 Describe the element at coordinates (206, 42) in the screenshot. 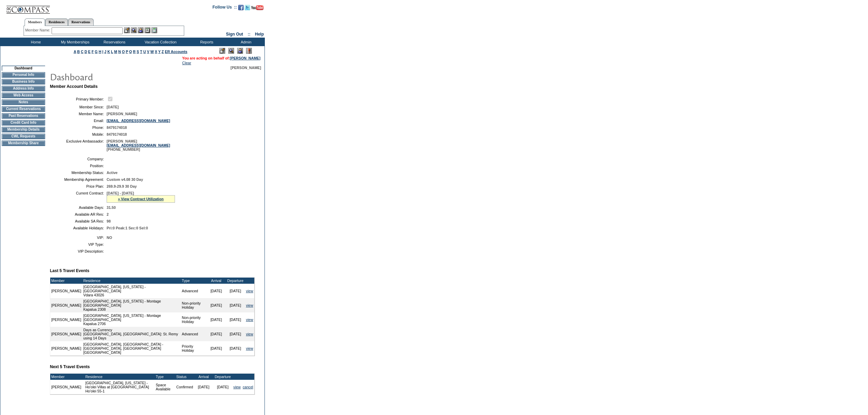

I see `td: Reports` at that location.